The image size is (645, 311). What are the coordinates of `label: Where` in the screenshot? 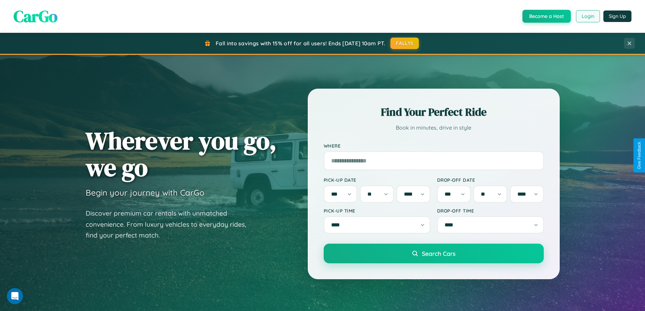 It's located at (434, 146).